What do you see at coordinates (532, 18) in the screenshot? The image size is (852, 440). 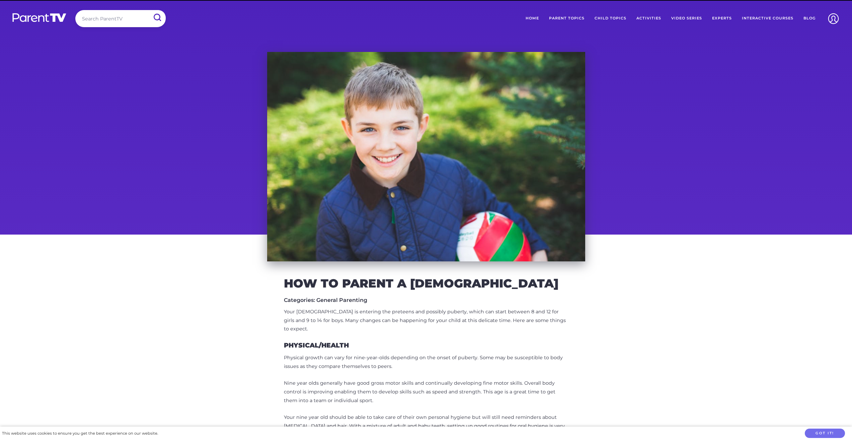 I see `a: Home` at bounding box center [532, 18].